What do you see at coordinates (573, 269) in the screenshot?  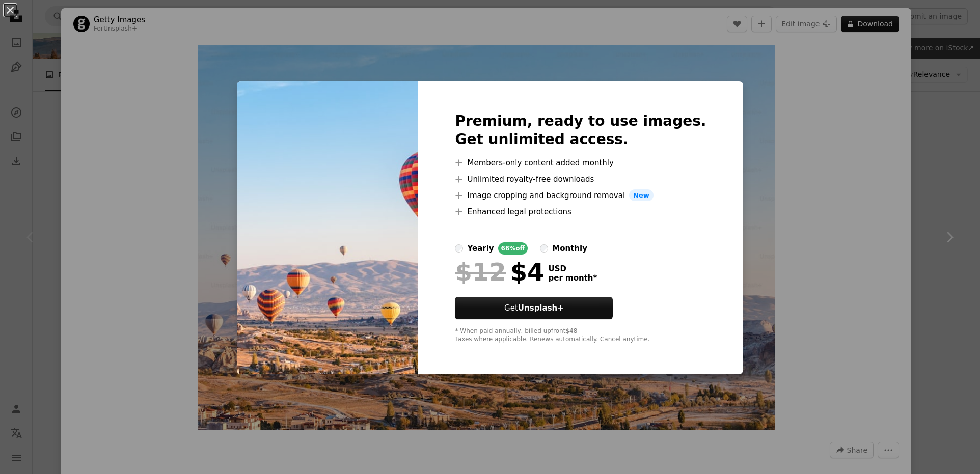 I see `span: USD` at bounding box center [573, 269].